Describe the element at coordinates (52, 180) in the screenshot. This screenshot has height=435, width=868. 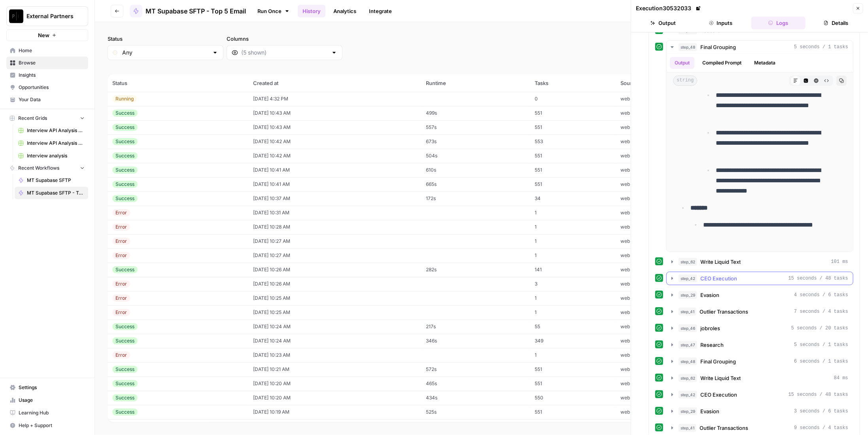
I see `a: MT Supabase SFTP` at that location.